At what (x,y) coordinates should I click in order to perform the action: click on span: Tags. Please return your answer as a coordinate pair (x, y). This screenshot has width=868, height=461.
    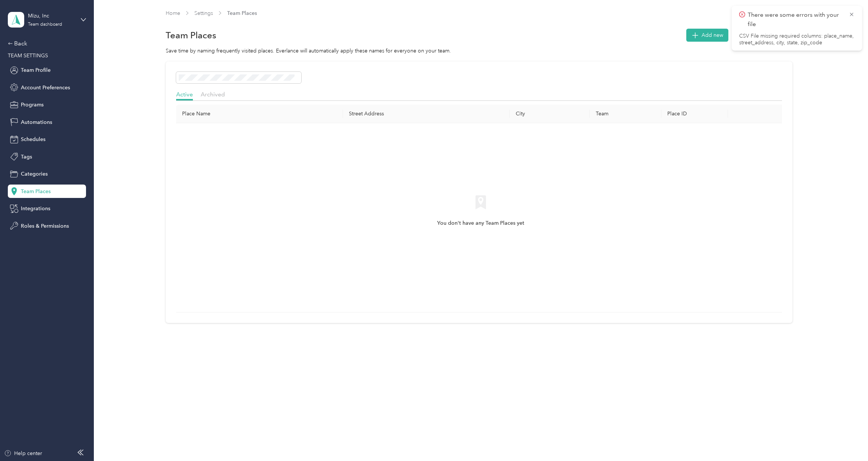
    Looking at the image, I should click on (26, 156).